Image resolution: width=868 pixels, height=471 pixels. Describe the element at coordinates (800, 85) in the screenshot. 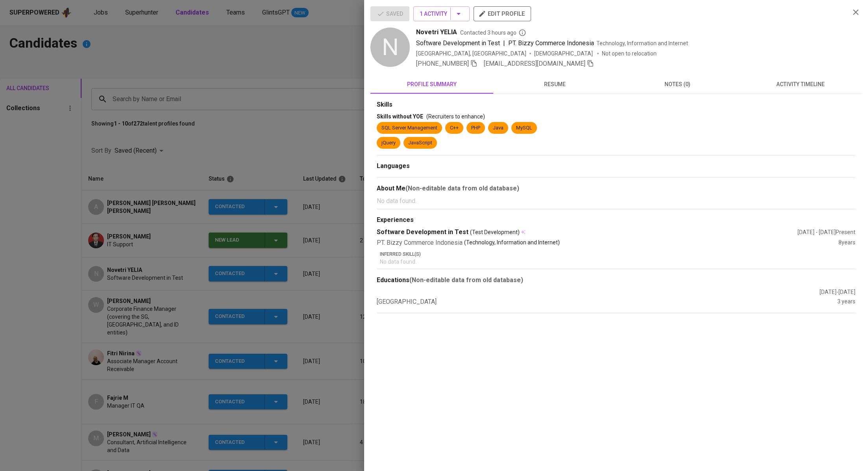

I see `span: activity timeline` at that location.